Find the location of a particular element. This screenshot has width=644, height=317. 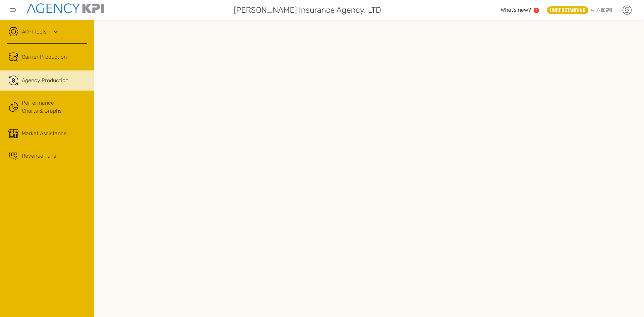

span: Revenue Tuner is located at coordinates (40, 156).